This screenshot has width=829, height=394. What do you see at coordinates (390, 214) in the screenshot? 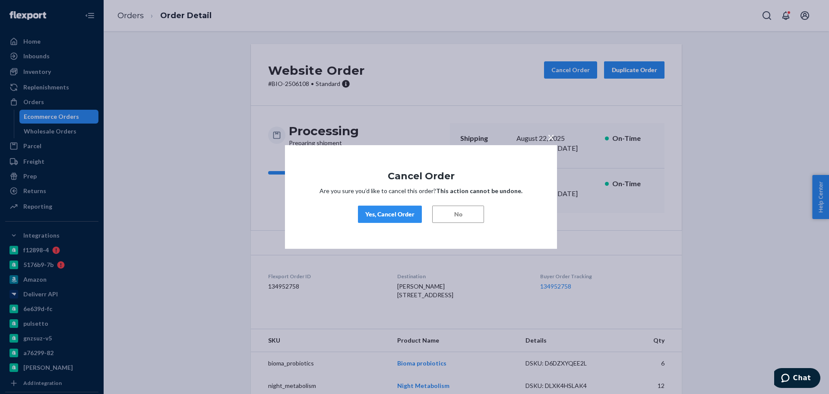
I see `div: Yes, Cancel Order` at bounding box center [390, 214].